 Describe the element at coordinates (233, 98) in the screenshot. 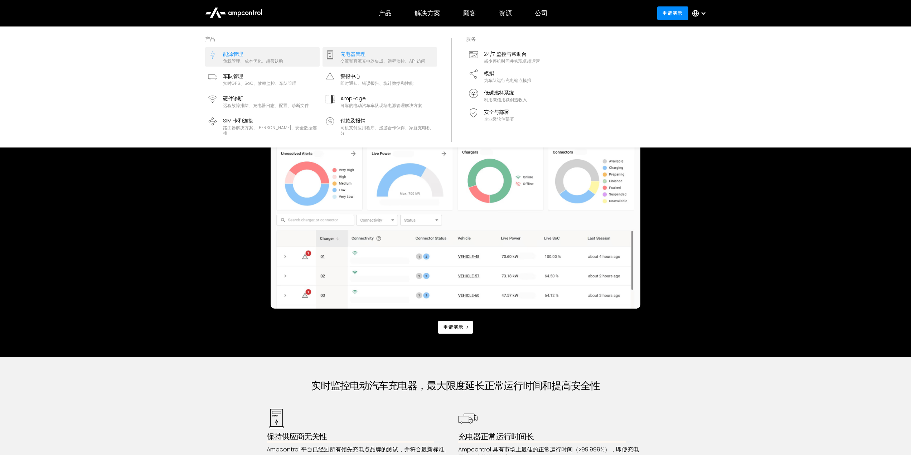

I see `font: 硬件诊断` at that location.